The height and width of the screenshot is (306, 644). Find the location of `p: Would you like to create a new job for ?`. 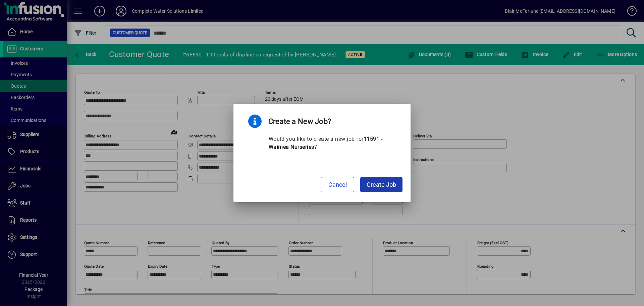

p: Would you like to create a new job for ? is located at coordinates (326, 143).